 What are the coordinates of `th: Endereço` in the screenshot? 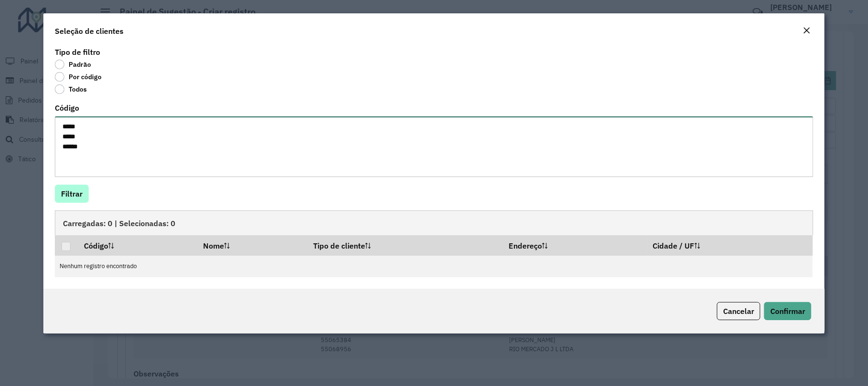 It's located at (574, 245).